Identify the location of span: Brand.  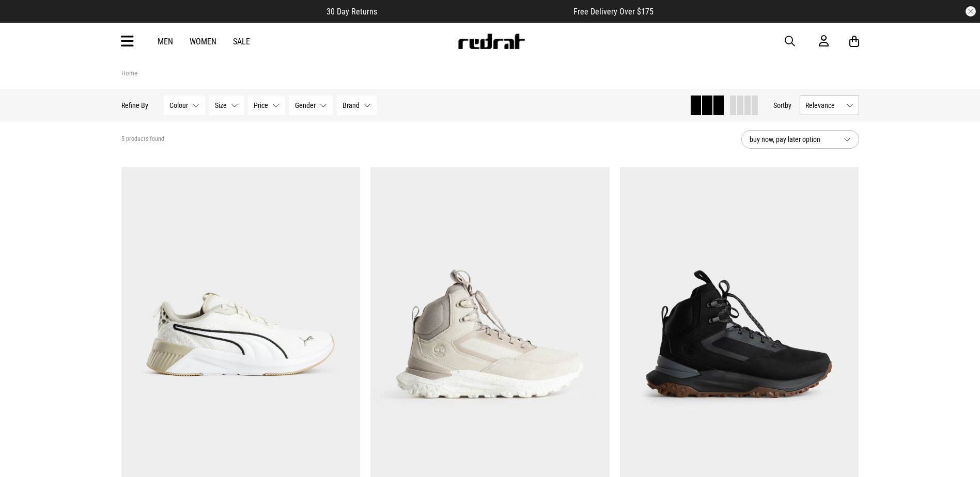
(351, 105).